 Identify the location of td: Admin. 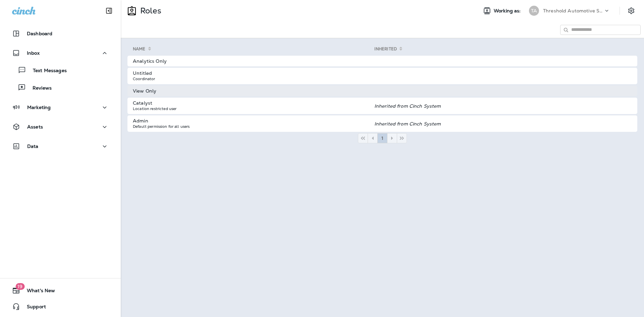
(251, 123).